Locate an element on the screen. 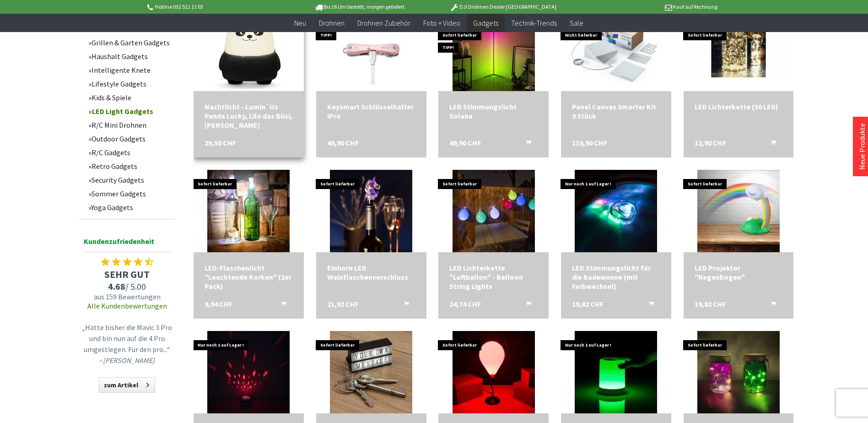 The height and width of the screenshot is (423, 868). a: LED Lichterkette "Luftballon" - Balloon String Lights 24,74 CHF In den Warenkorb is located at coordinates (493, 277).